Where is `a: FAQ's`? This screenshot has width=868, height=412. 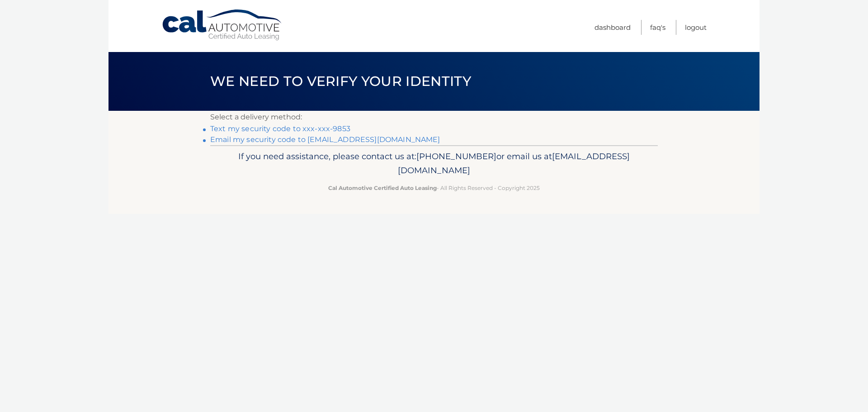 a: FAQ's is located at coordinates (658, 27).